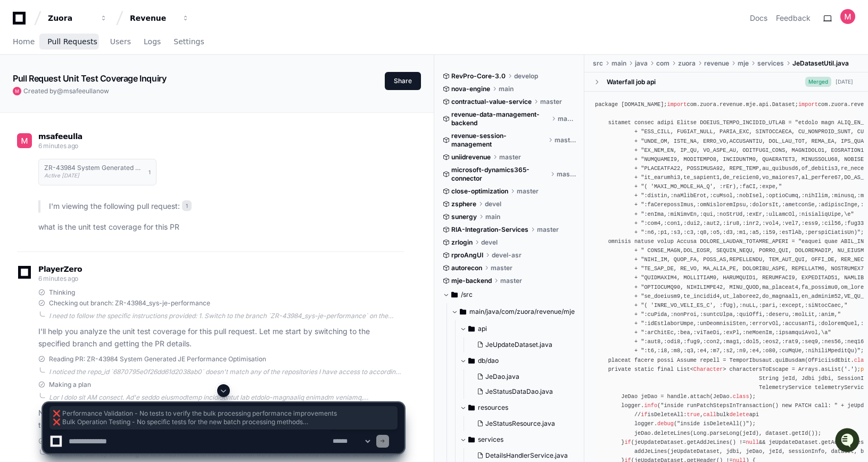 The image size is (868, 462). I want to click on span: /src, so click(467, 295).